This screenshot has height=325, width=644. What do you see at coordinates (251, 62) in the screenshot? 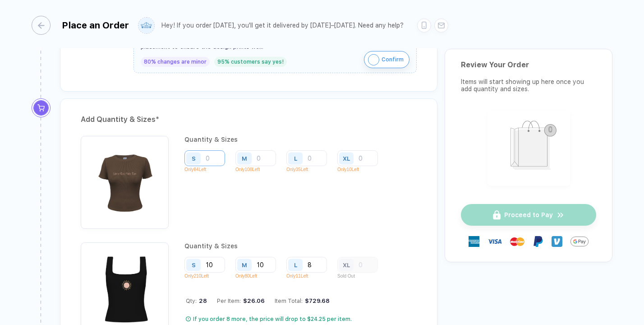
I see `div: 95% customers say yes!` at bounding box center [251, 62].